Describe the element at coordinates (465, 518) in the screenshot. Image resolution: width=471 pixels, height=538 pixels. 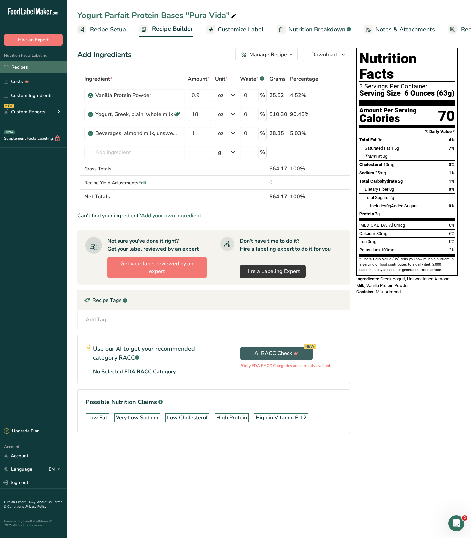
I see `span: 2` at that location.